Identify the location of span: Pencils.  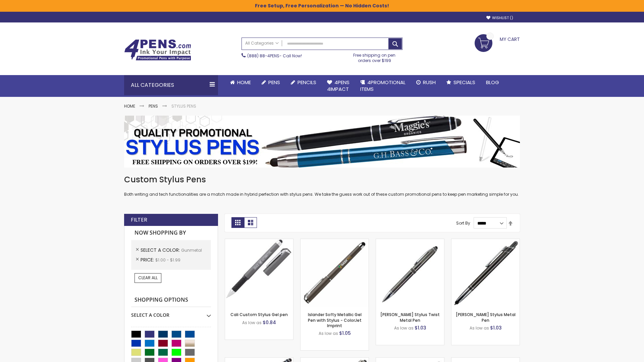
(307, 82).